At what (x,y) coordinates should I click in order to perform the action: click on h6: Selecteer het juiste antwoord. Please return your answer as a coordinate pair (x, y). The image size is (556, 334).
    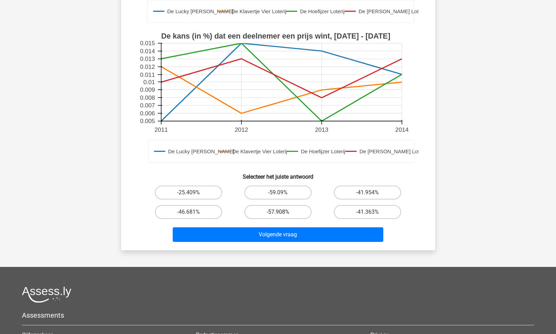
    Looking at the image, I should click on (278, 174).